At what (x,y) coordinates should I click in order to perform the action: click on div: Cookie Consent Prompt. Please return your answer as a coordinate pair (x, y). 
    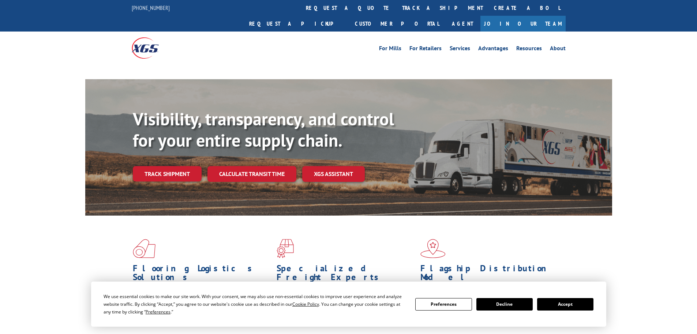
    Looking at the image, I should click on (349, 303).